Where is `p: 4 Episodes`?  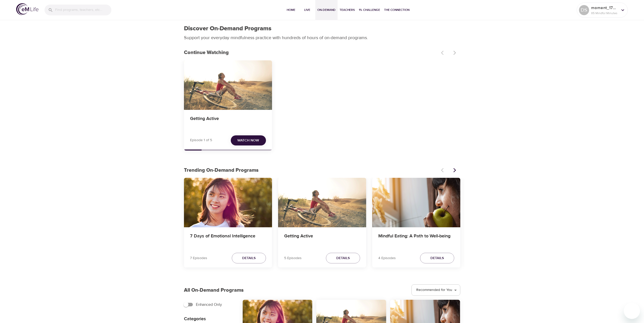
p: 4 Episodes is located at coordinates (387, 258).